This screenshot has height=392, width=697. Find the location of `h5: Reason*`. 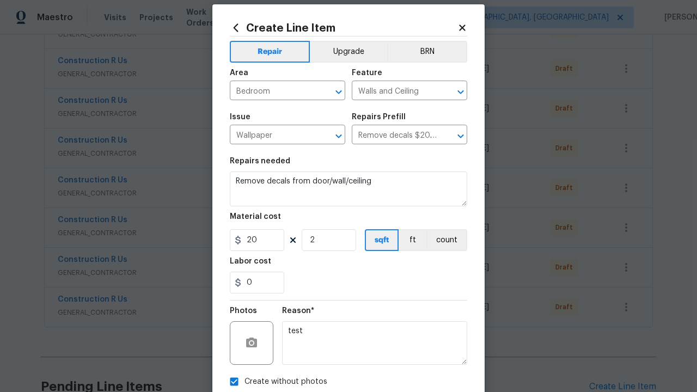

h5: Reason* is located at coordinates (298, 311).